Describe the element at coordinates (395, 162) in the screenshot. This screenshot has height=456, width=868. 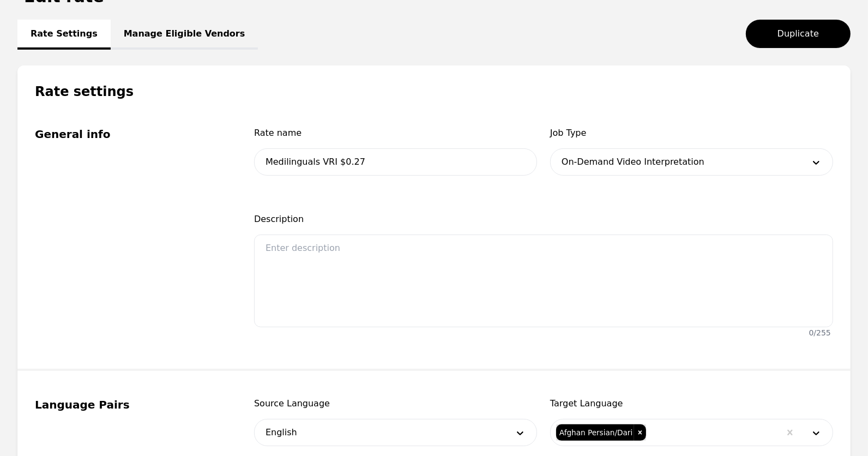
I see `input: Rate name` at that location.